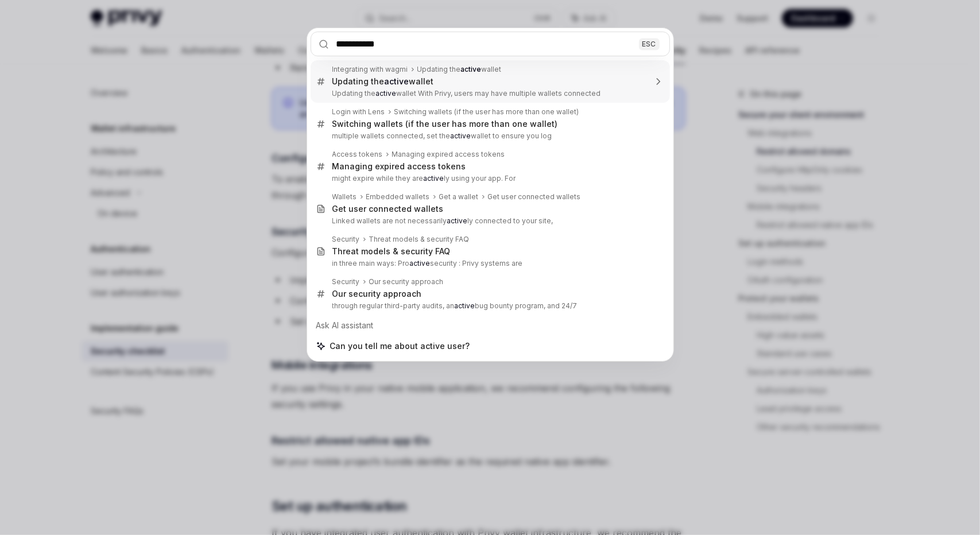  Describe the element at coordinates (398, 197) in the screenshot. I see `div: Embedded wallets` at that location.